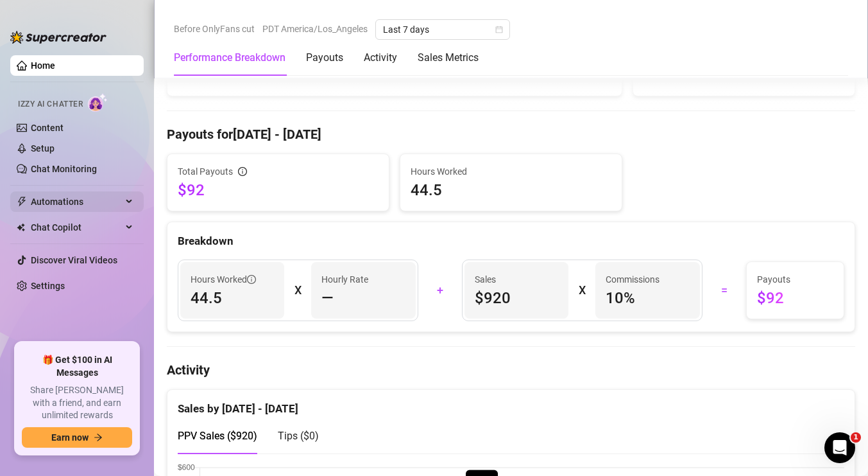 The image size is (868, 476). I want to click on span: 1, so click(856, 438).